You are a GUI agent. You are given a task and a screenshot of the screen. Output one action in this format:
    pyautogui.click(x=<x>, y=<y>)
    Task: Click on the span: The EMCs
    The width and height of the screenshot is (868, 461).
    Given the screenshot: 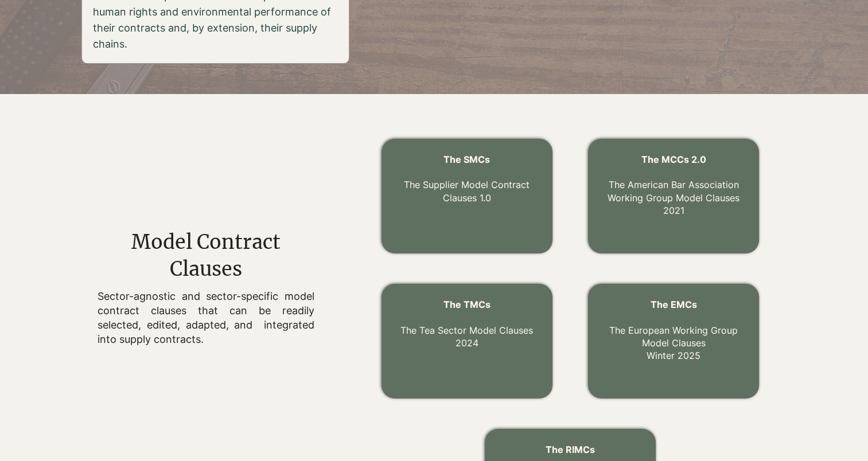 What is the action you would take?
    pyautogui.click(x=673, y=304)
    